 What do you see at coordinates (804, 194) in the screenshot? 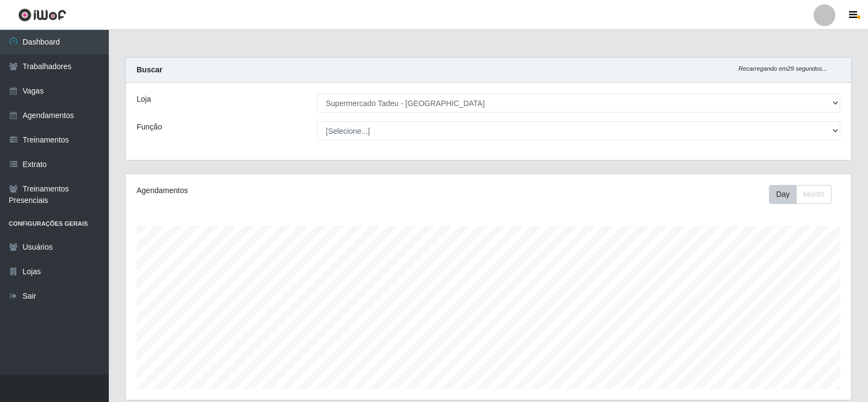
I see `div: Toolbar with button groups` at bounding box center [804, 194].